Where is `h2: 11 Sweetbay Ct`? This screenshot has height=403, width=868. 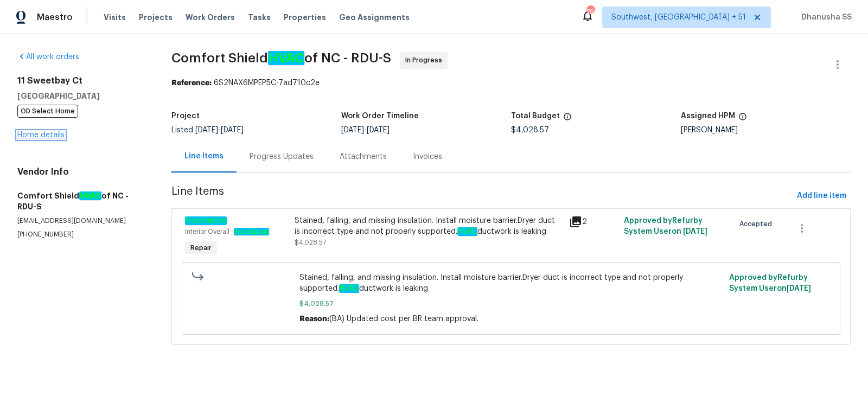 h2: 11 Sweetbay Ct is located at coordinates (82, 81).